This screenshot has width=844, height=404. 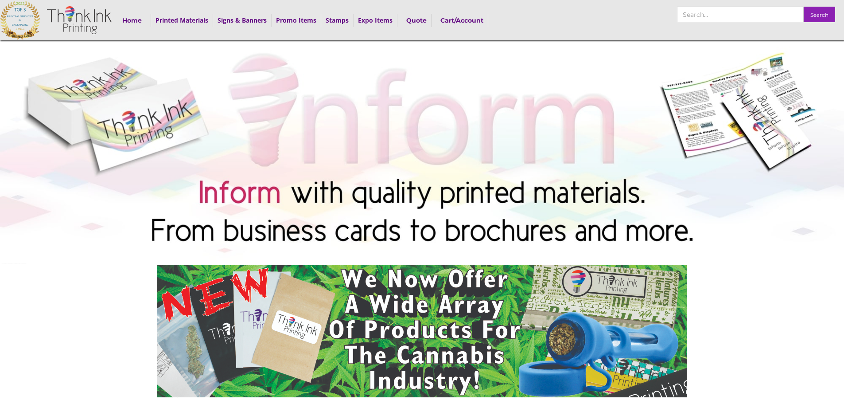 What do you see at coordinates (741, 14) in the screenshot?
I see `input: Search…` at bounding box center [741, 14].